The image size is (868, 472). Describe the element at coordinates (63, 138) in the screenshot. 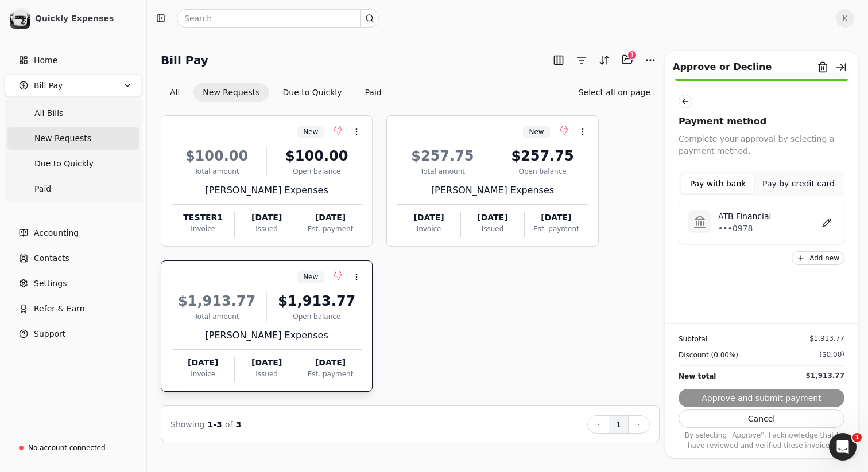

I see `span: New Requests` at that location.